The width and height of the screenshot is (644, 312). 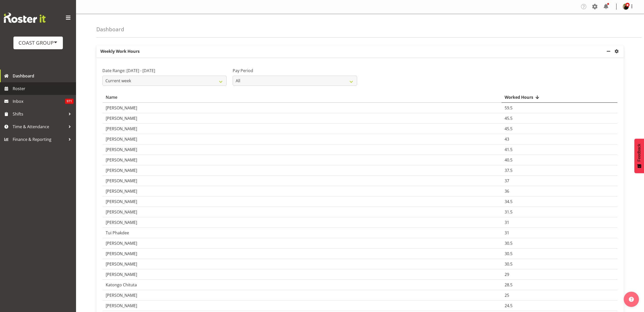 What do you see at coordinates (69, 102) in the screenshot?
I see `span: 971` at bounding box center [69, 102].